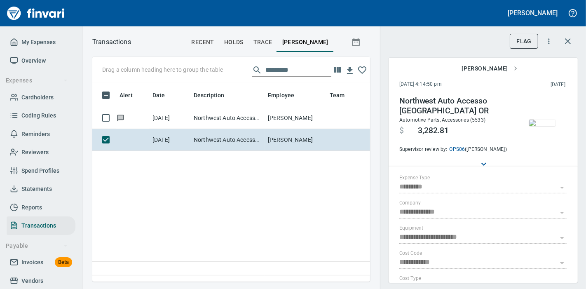 This screenshot has width=586, height=289. I want to click on button: Flag, so click(524, 41).